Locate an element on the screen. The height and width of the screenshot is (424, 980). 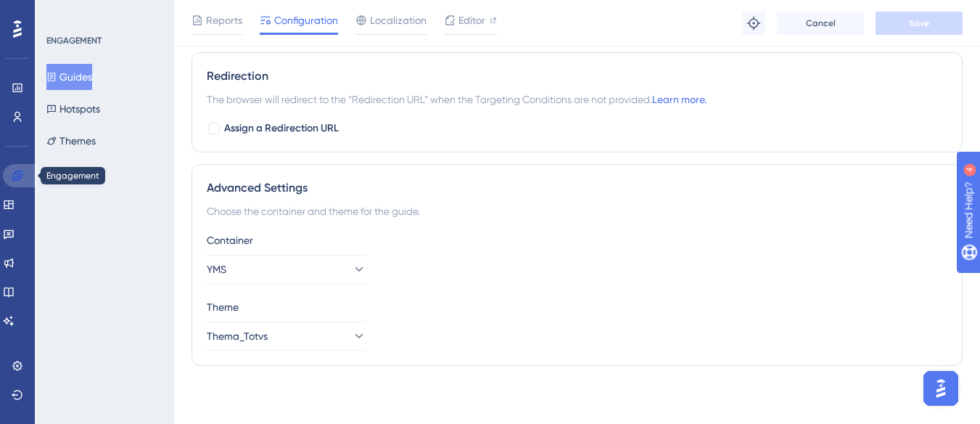
button: Cancel is located at coordinates (821, 23).